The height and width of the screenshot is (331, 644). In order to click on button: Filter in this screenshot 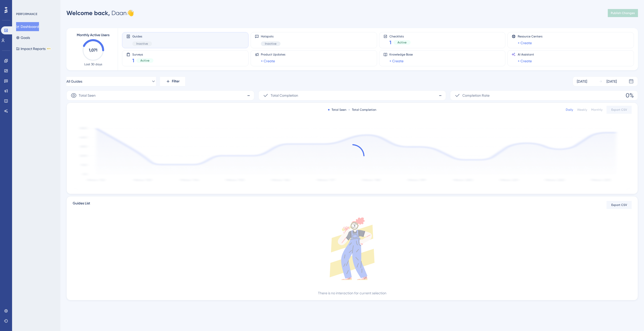, I will do `click(173, 81)`.